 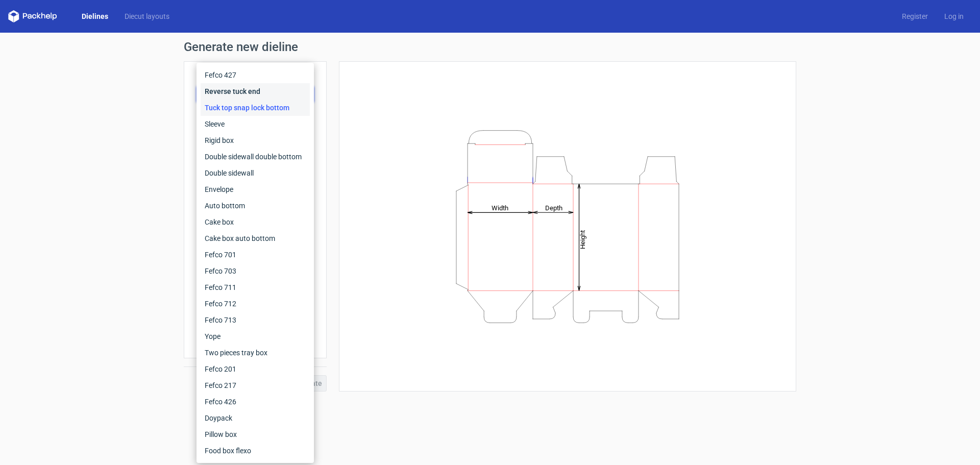 I want to click on div: Double sidewall, so click(x=256, y=173).